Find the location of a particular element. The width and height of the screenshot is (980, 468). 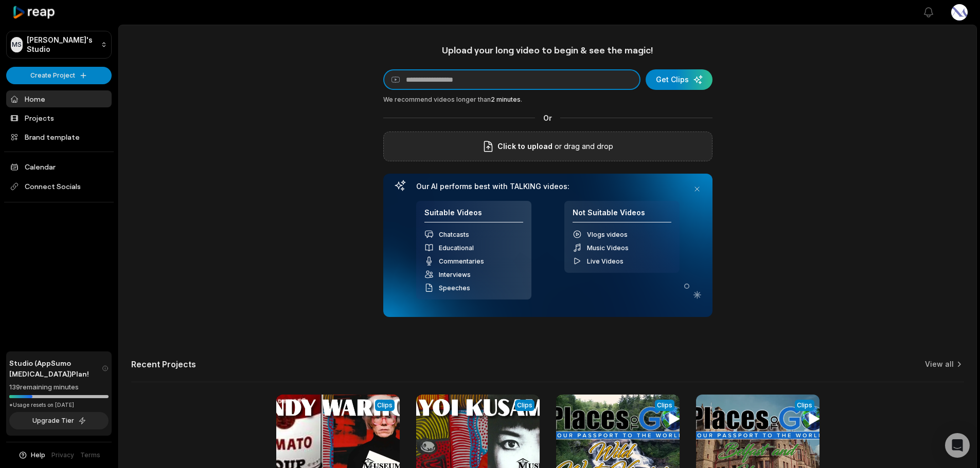

span: Music Videos is located at coordinates (608, 248).